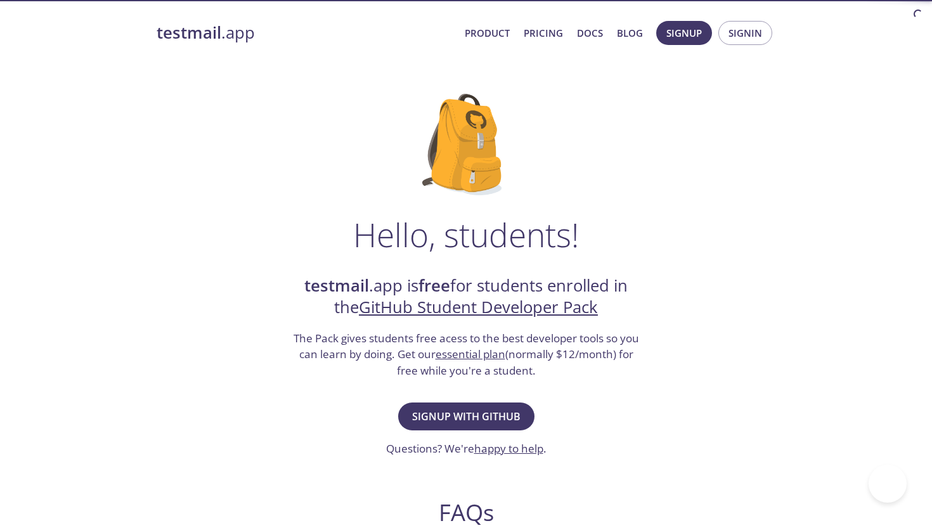 This screenshot has width=932, height=528. Describe the element at coordinates (543, 33) in the screenshot. I see `a: Pricing` at that location.